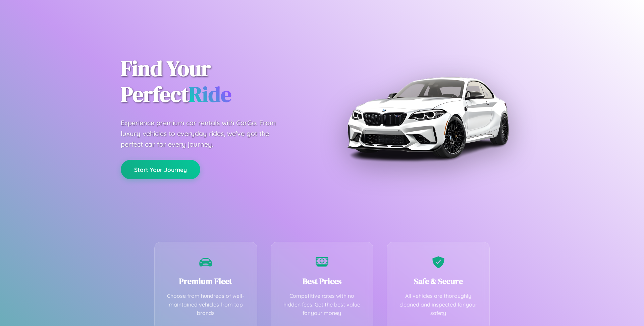 This screenshot has height=326, width=644. Describe the element at coordinates (438, 304) in the screenshot. I see `p: All vehicles are thoroughly cleaned and inspected for your safety` at that location.